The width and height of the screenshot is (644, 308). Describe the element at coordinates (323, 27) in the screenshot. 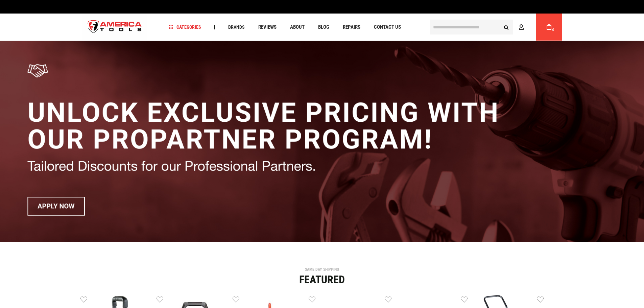

I see `span: Blog` at that location.